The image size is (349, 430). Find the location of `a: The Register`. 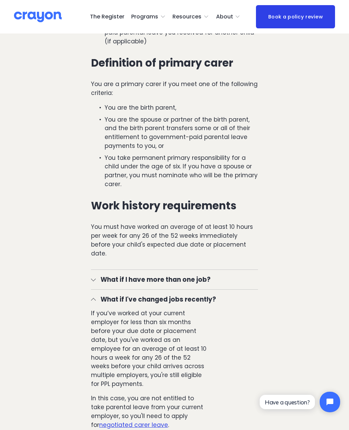

a: The Register is located at coordinates (107, 17).